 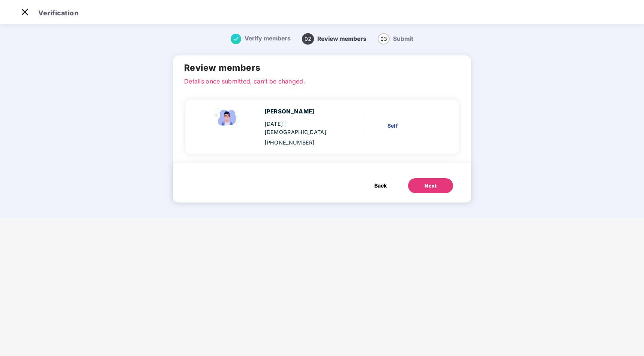 I want to click on img: svg+xml;base64,PHN2ZyB4bWxucz0iaHR0cDovL3d3dy53My5vcmcvMjAwMC9zdmciIHdpZHRoPSIxNiIgaGVpZ2h0PSIxNi..., so click(x=236, y=39).